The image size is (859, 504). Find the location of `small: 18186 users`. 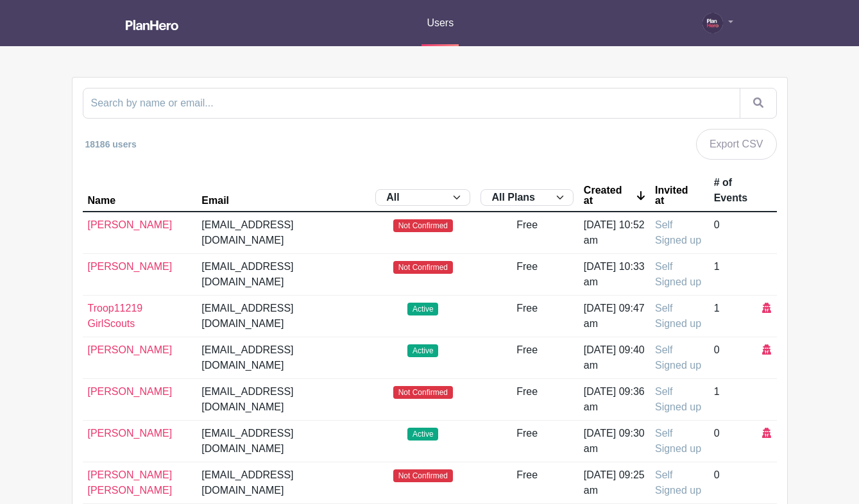

small: 18186 users is located at coordinates (111, 144).